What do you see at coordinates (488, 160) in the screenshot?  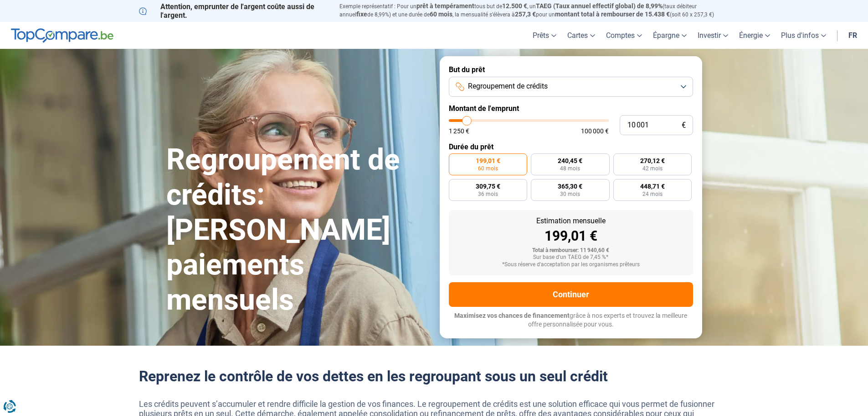 I see `span: 199,01 €` at bounding box center [488, 160].